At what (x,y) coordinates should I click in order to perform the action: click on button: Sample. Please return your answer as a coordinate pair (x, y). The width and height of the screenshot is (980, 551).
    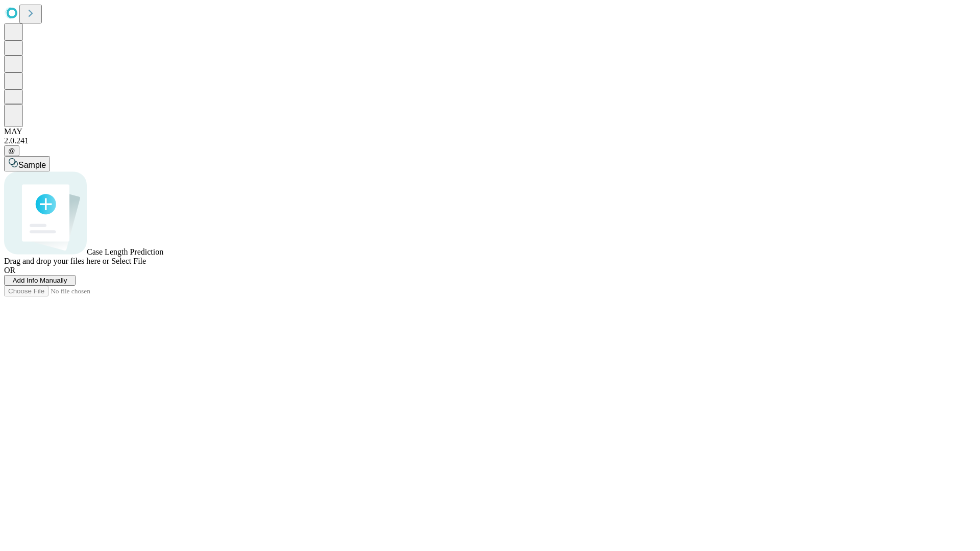
    Looking at the image, I should click on (27, 163).